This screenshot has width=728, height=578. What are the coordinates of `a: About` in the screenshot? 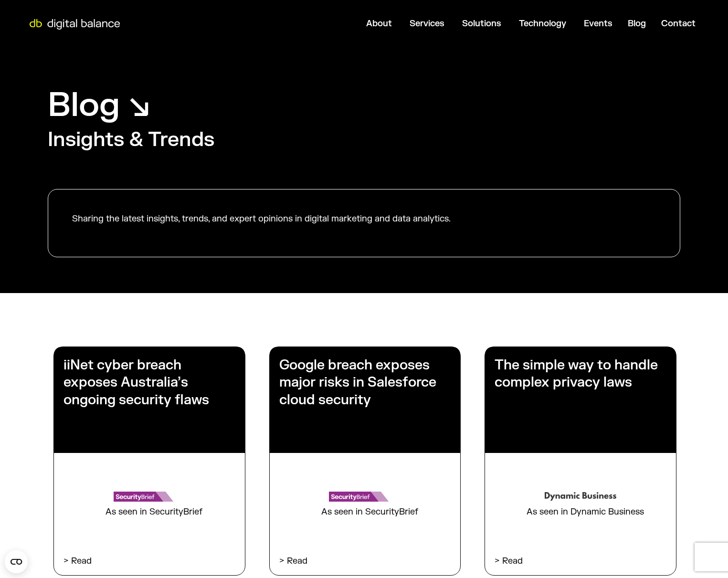 It's located at (379, 24).